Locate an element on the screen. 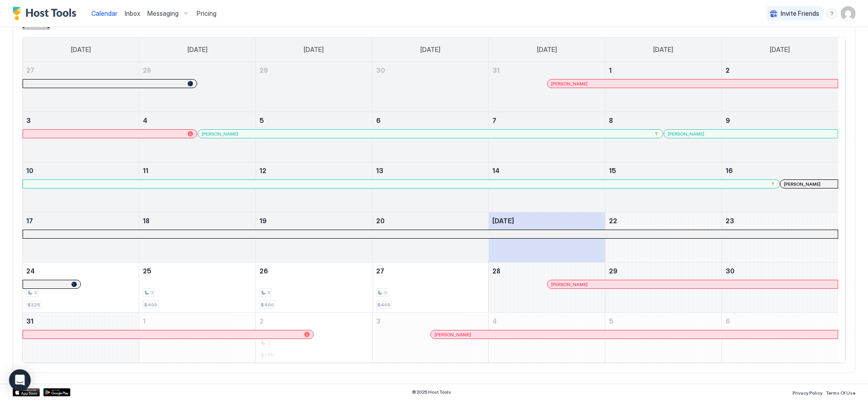 The height and width of the screenshot is (400, 868). td: August 26, 2025 is located at coordinates (314, 287).